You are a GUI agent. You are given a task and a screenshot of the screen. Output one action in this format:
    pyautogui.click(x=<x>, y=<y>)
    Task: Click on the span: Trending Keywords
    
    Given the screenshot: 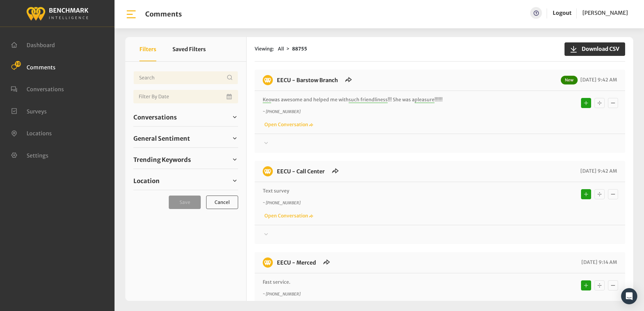 What is the action you would take?
    pyautogui.click(x=162, y=160)
    